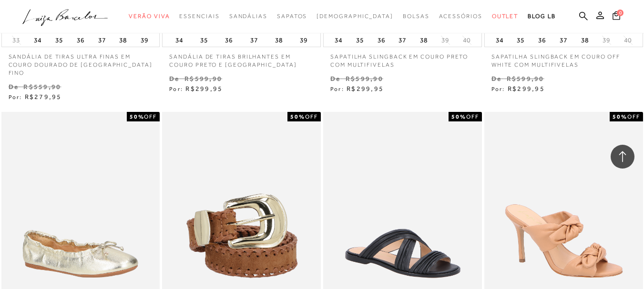 The height and width of the screenshot is (289, 644). Describe the element at coordinates (249, 16) in the screenshot. I see `span: Sandálias` at that location.